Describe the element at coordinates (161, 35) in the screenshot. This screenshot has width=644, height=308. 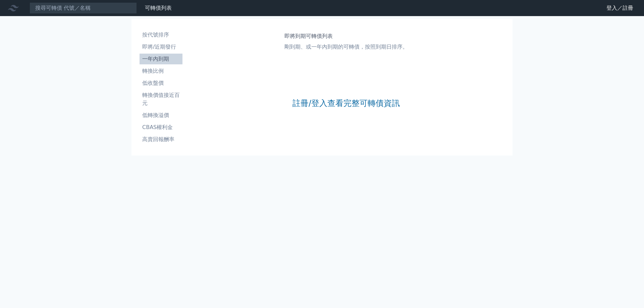
I see `a: 按代號排序` at that location.